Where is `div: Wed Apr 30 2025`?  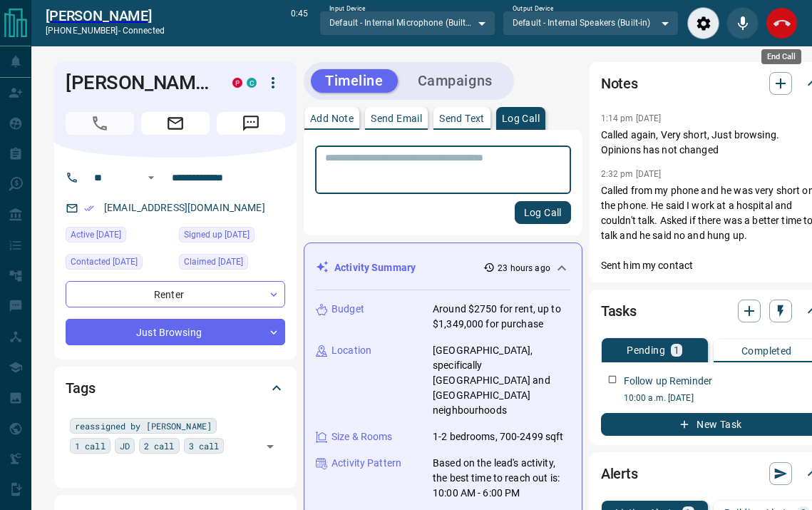
div: Wed Apr 30 2025 is located at coordinates (118, 264).